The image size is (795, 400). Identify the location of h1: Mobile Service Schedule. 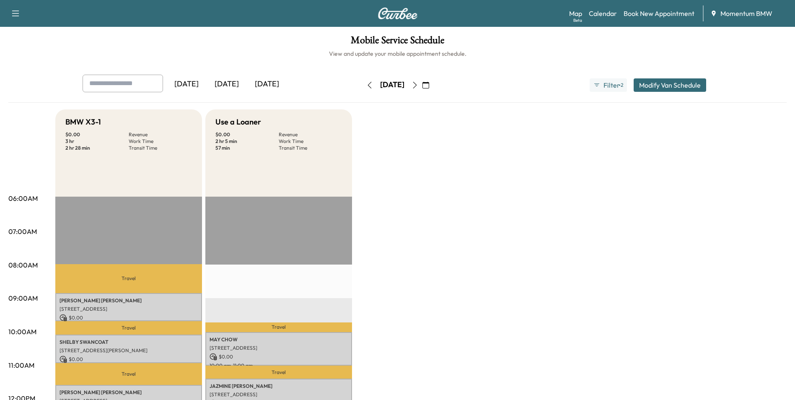
(397, 42).